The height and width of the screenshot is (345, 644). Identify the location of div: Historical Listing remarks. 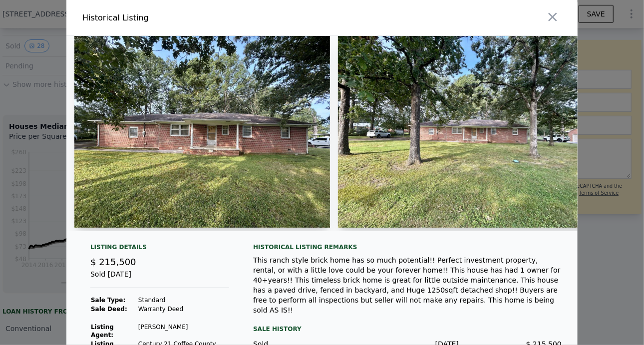
(408, 247).